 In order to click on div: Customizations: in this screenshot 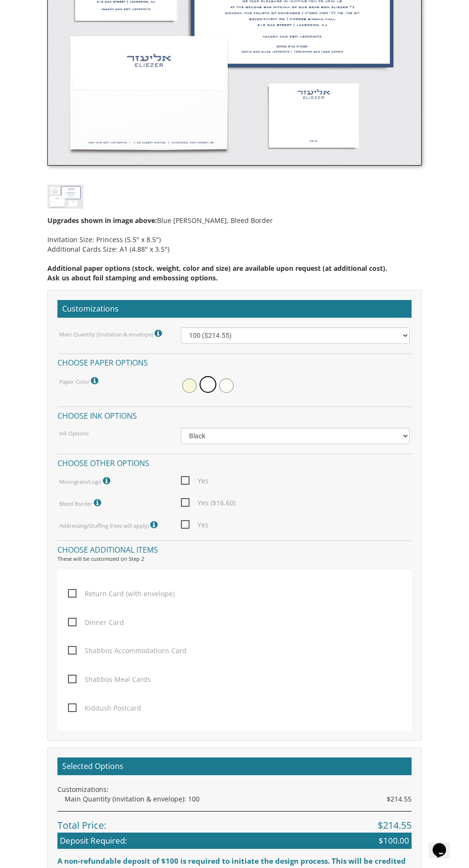, I will do `click(234, 790)`.